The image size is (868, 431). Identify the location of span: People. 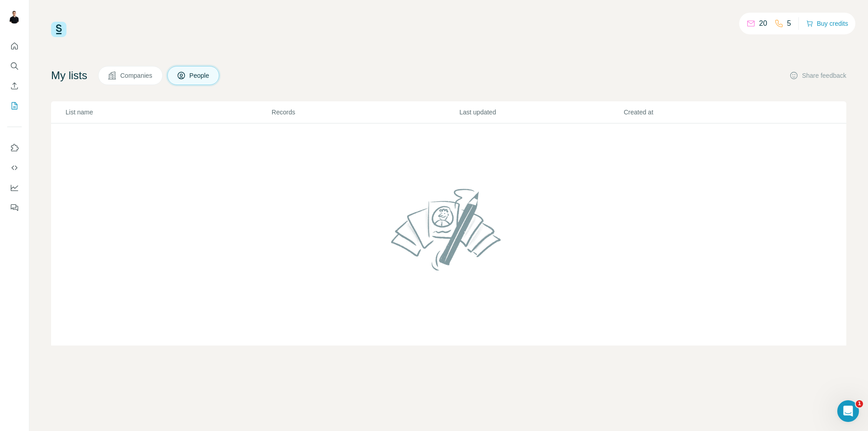
(200, 75).